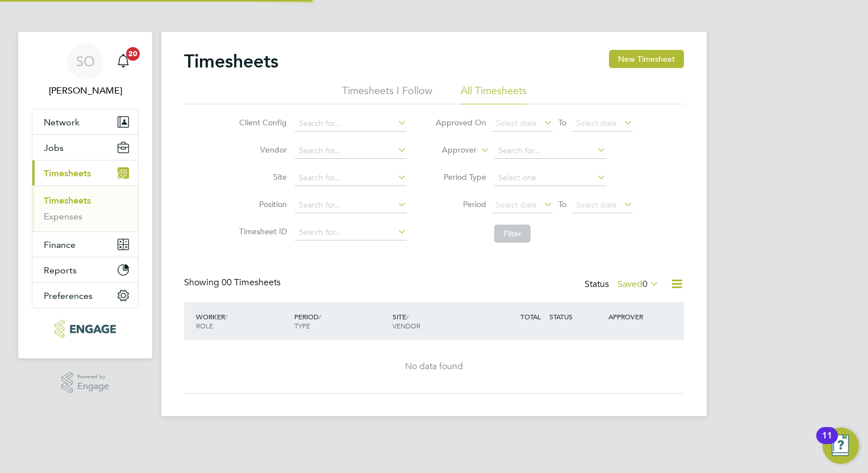 This screenshot has height=473, width=868. What do you see at coordinates (576, 317) in the screenshot?
I see `div: STATUS` at bounding box center [576, 317].